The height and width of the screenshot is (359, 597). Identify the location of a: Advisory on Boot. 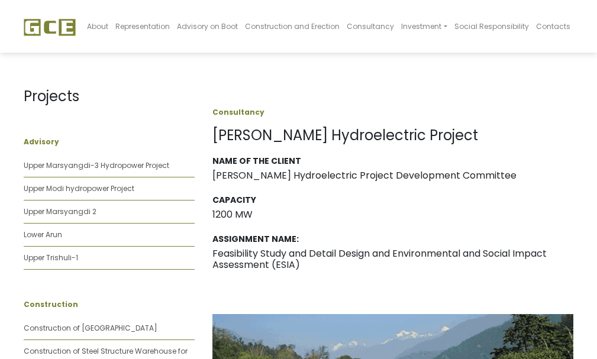
(207, 26).